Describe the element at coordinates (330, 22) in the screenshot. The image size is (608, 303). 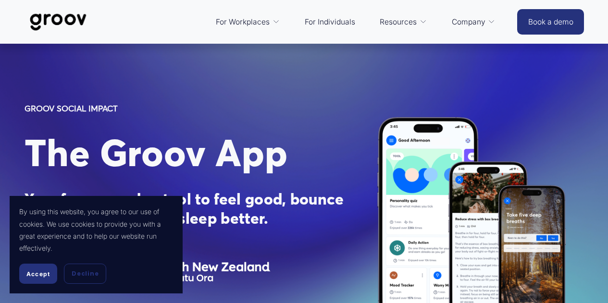
I see `a: For Individuals` at that location.